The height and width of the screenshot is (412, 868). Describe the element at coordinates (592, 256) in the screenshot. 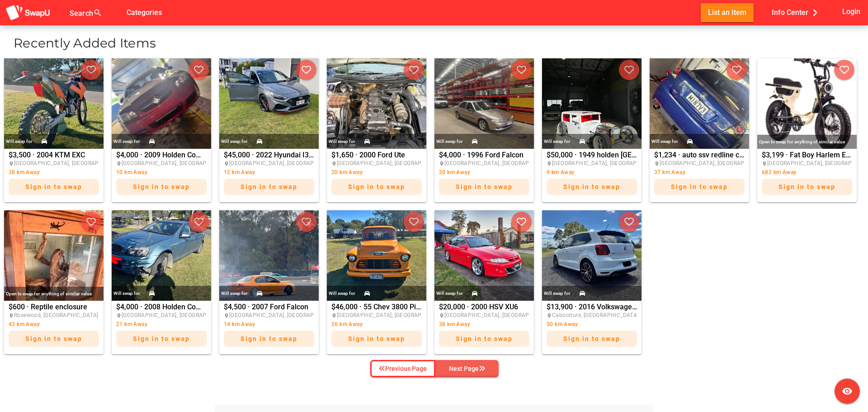

I see `img: nicholas.robertson%2Bfacebook%40swapu.com.au%2F1268818511145408%2F1268818511145408-photo-0.jpg` at that location.